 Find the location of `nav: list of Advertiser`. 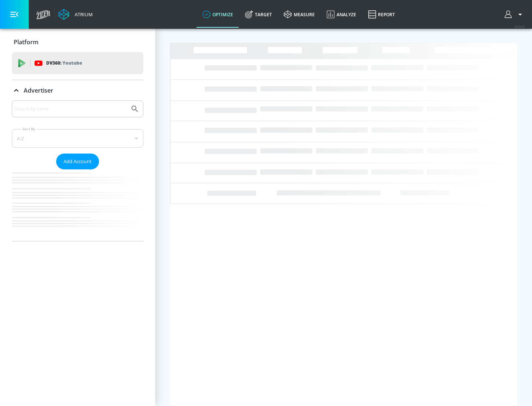

nav: list of Advertiser is located at coordinates (78, 205).